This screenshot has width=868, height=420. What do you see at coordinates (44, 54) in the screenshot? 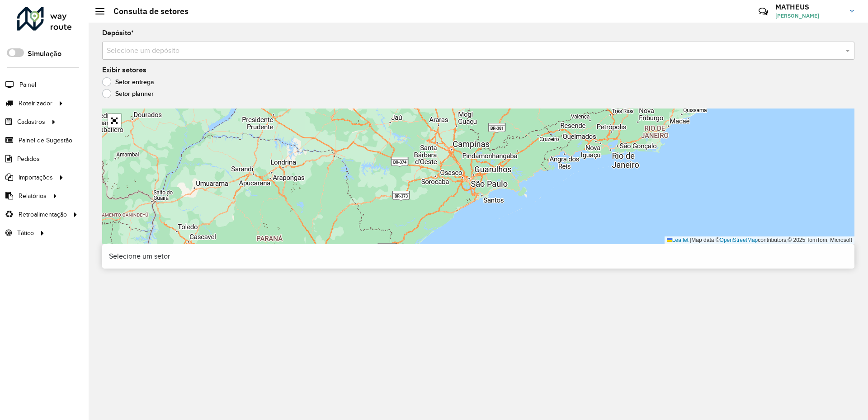
I see `label: Simulação` at bounding box center [44, 54].